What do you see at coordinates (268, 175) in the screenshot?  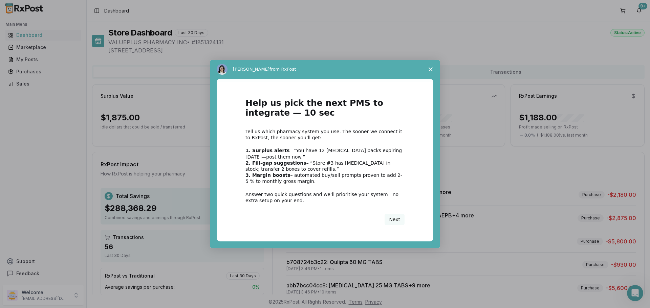 I see `b: 3. Margin boosts` at bounding box center [268, 175].